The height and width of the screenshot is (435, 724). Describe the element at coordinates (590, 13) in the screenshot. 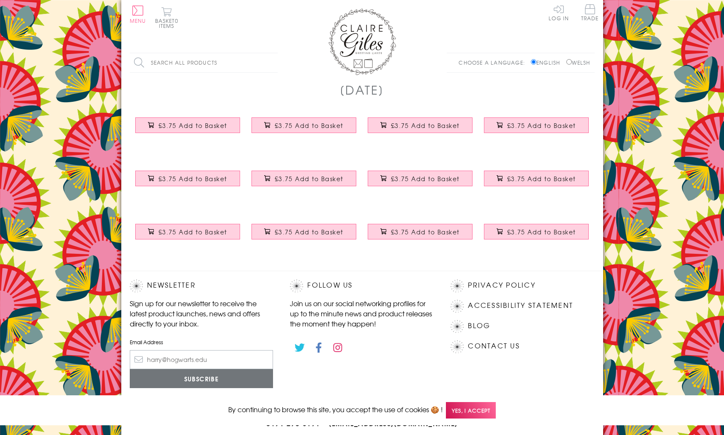

I see `a: Trade` at that location.